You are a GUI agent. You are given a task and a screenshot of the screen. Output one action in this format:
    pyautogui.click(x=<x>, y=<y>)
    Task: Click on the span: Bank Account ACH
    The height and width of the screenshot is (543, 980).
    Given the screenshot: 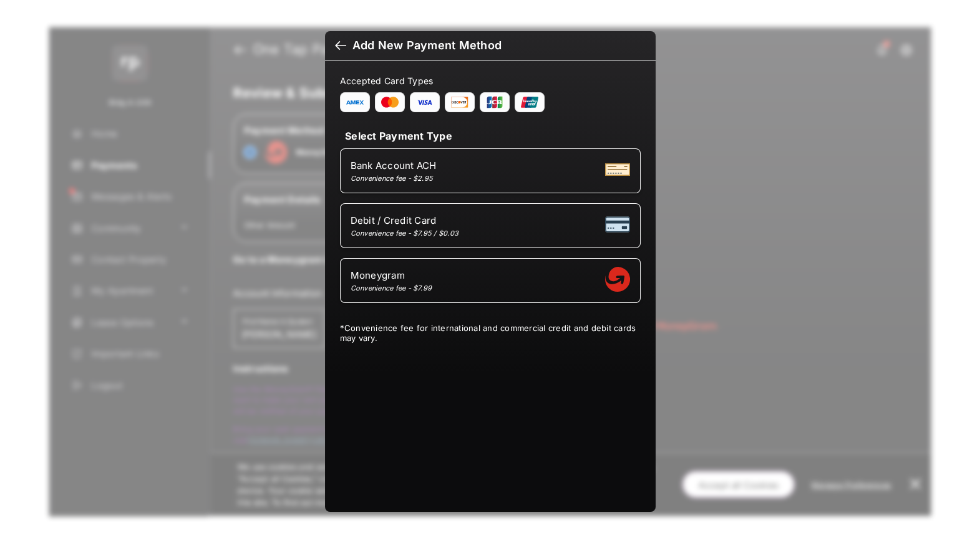 What is the action you would take?
    pyautogui.click(x=393, y=166)
    